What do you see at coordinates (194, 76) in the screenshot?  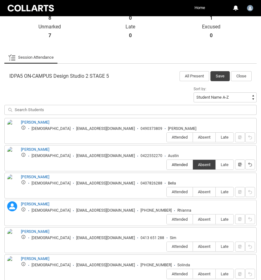 I see `button: All Present` at bounding box center [194, 76].